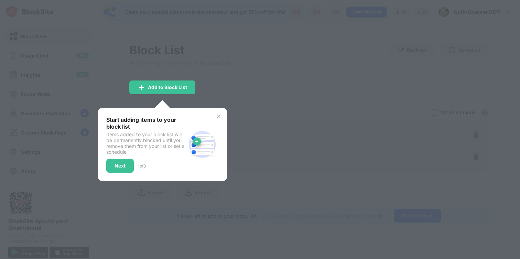 Image resolution: width=520 pixels, height=259 pixels. Describe the element at coordinates (168, 87) in the screenshot. I see `div: Add to Block List` at that location.